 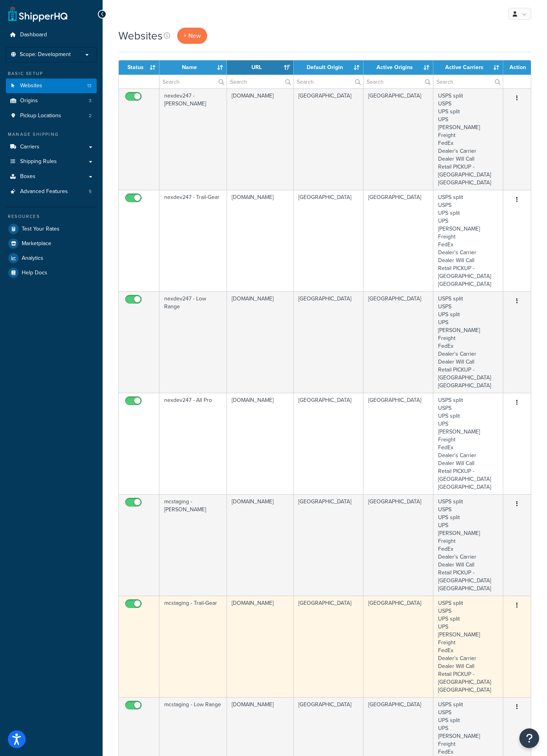 I want to click on a: Carriers, so click(x=51, y=147).